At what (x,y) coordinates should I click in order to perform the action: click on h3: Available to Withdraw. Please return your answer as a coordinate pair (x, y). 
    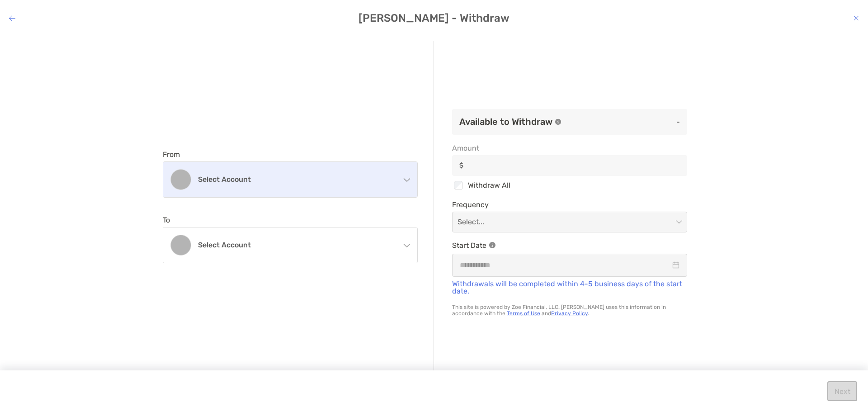
    Looking at the image, I should click on (506, 121).